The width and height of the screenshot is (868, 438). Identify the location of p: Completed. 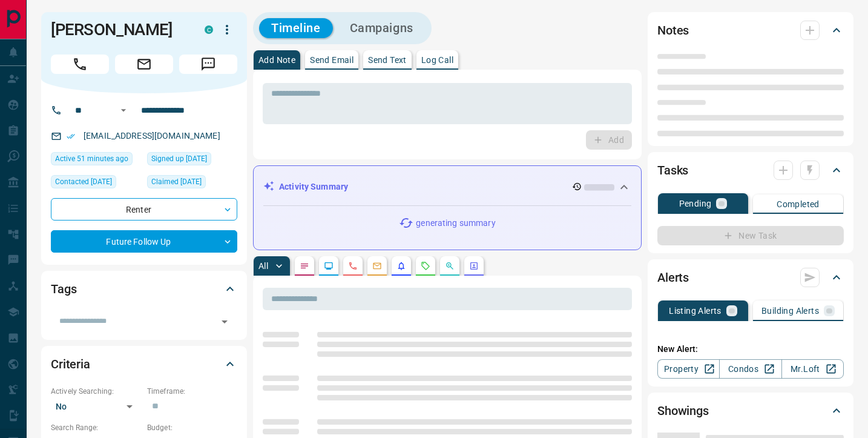
(797, 204).